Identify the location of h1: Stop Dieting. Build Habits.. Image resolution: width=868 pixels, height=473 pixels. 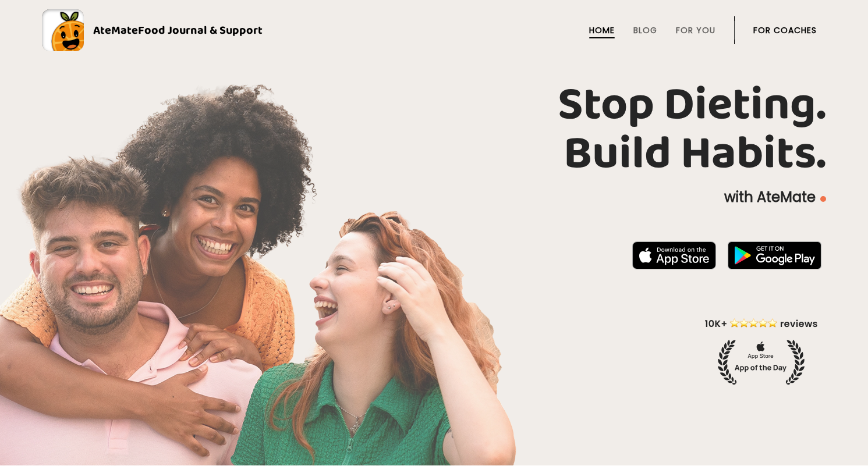
(434, 130).